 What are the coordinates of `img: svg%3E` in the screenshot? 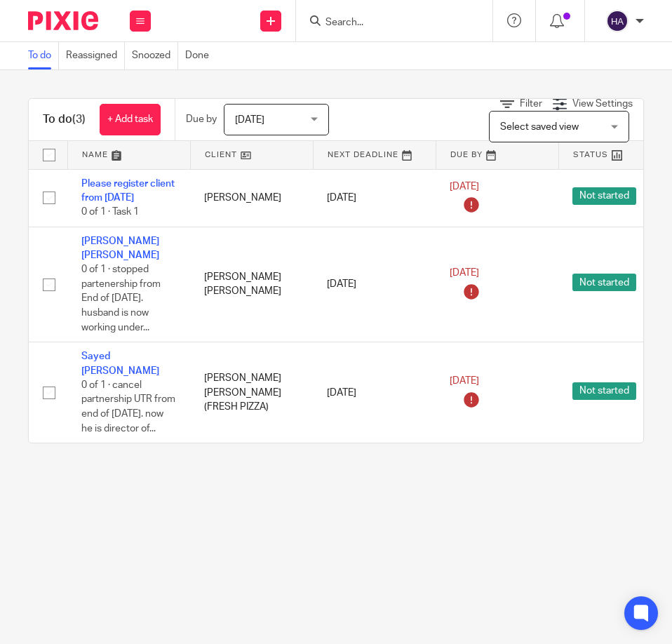 It's located at (617, 21).